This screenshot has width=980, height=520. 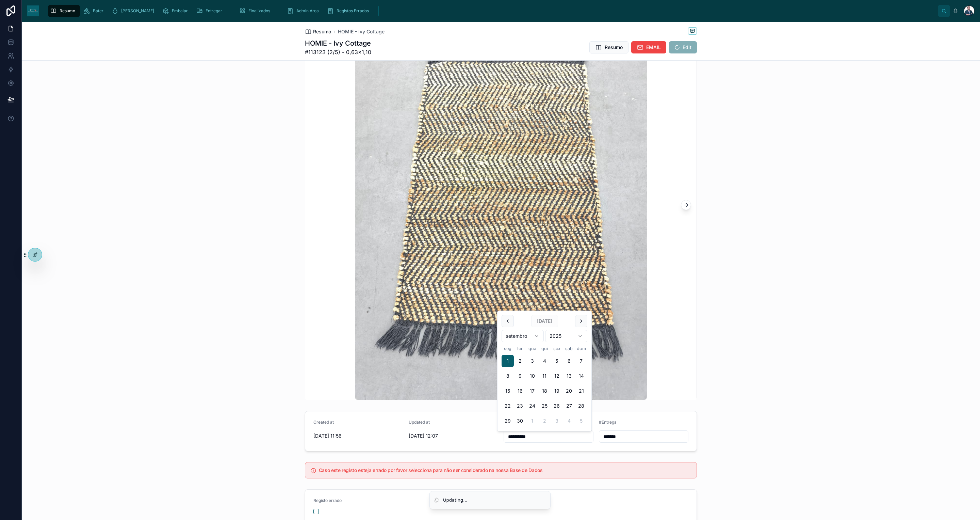 What do you see at coordinates (609, 47) in the screenshot?
I see `button: Resumo` at bounding box center [609, 47].